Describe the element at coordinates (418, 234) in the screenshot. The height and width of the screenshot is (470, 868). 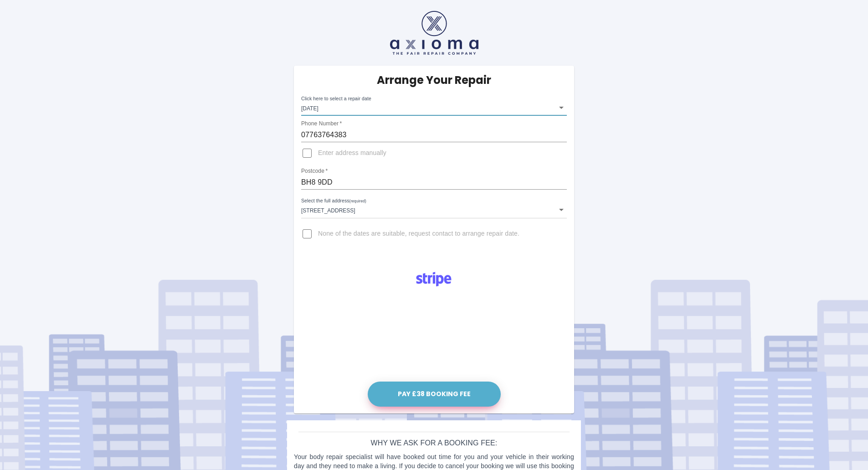
I see `span: None of the dates are suitable, request contact to arrange repair date.` at that location.